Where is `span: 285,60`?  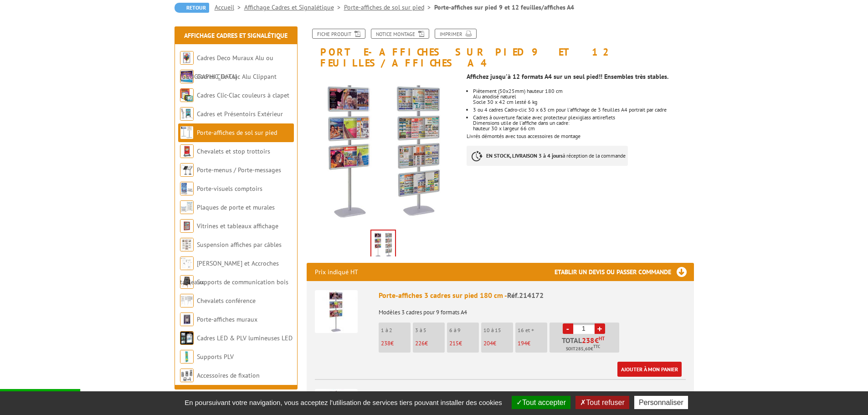
span: 285,60 is located at coordinates (582, 349).